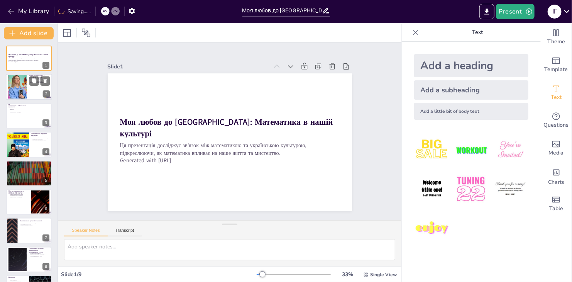  Describe the element at coordinates (19, 196) in the screenshot. I see `p: Інтерактивні методи навчання` at that location.